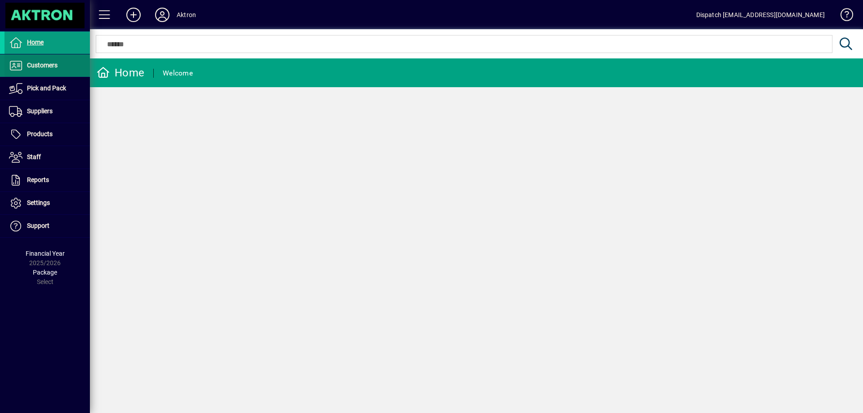  I want to click on a: Knowledge Base, so click(843, 16).